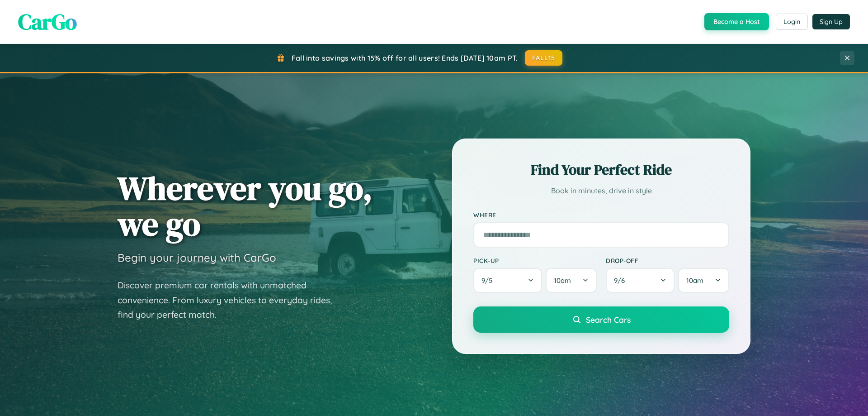 The height and width of the screenshot is (416, 868). I want to click on button: Login, so click(792, 22).